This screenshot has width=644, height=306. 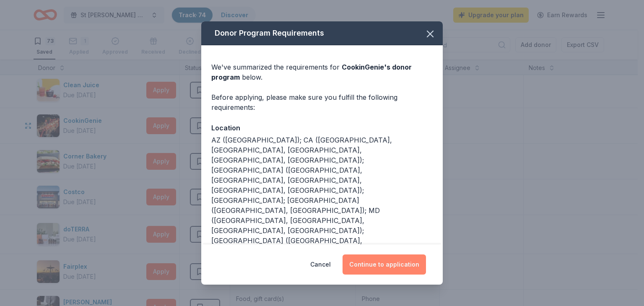 I want to click on div: Before applying, please make sure you fulfill the following requirements:, so click(x=322, y=102).